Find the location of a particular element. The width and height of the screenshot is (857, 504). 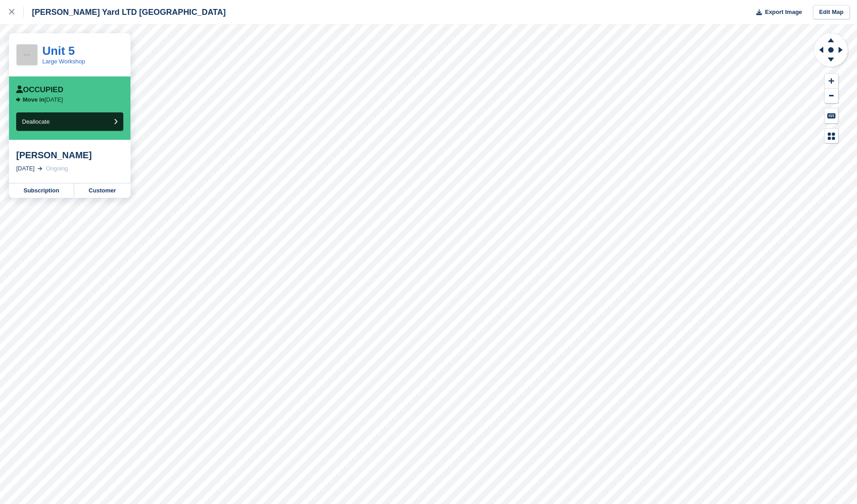

button: Map Legend is located at coordinates (832, 136).